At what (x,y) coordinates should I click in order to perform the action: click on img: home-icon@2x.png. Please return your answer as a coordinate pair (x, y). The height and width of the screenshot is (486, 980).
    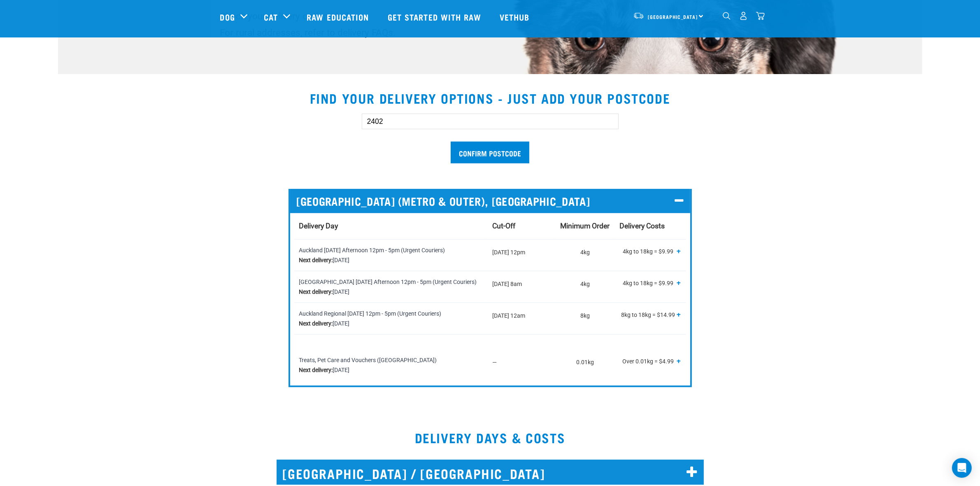
    Looking at the image, I should click on (760, 16).